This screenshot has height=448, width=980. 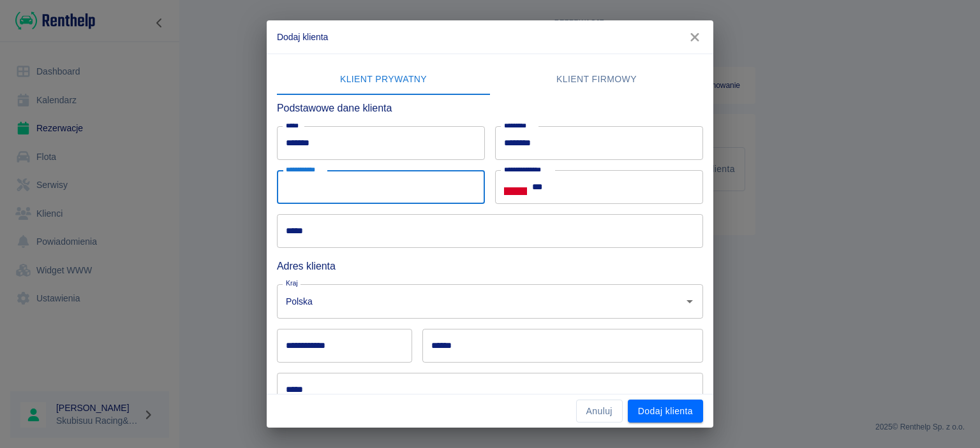 I want to click on button: Anuluj, so click(x=599, y=411).